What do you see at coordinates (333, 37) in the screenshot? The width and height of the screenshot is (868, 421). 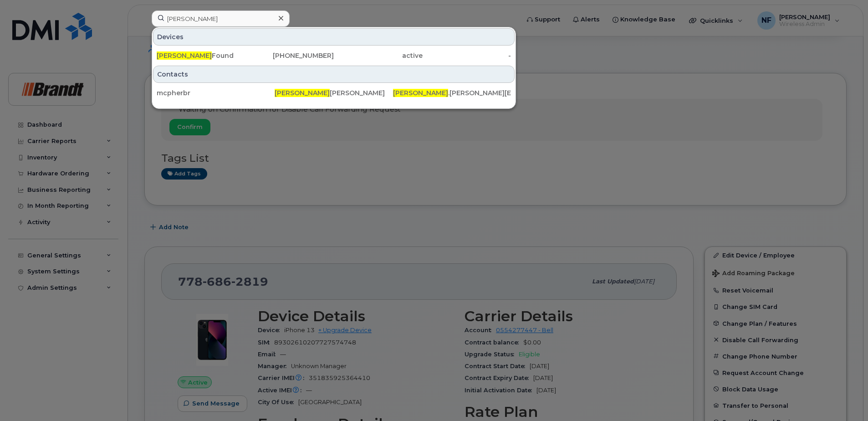 I see `div: Devices` at bounding box center [333, 37].